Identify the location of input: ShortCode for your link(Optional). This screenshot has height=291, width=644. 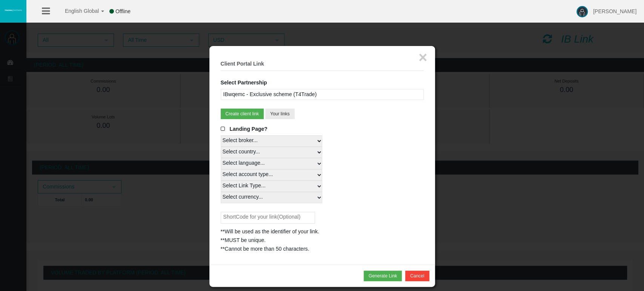
(268, 218).